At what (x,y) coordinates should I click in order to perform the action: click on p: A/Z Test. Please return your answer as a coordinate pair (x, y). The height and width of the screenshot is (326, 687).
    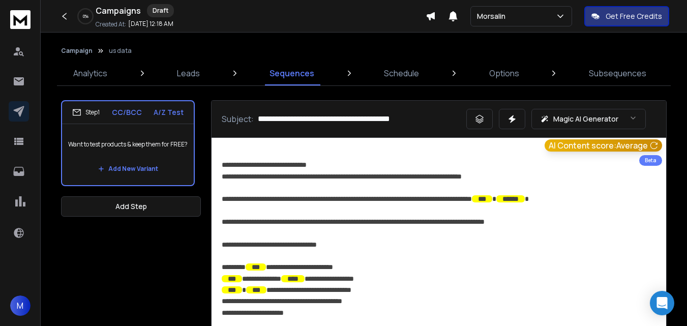
    Looking at the image, I should click on (168, 112).